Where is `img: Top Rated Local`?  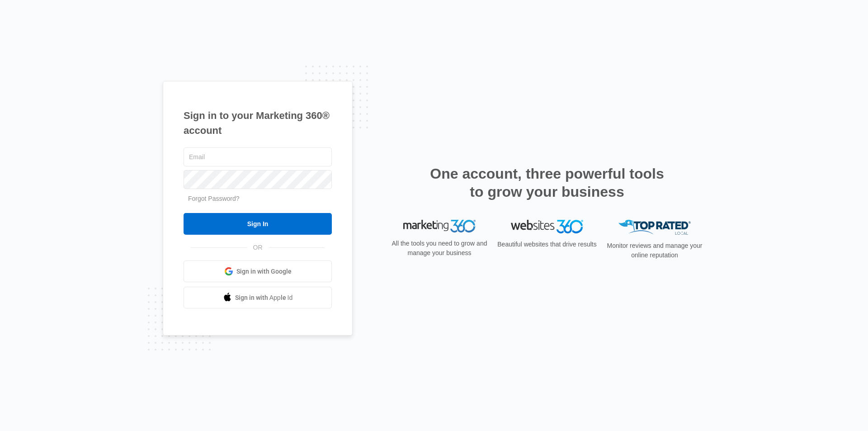
img: Top Rated Local is located at coordinates (655, 227).